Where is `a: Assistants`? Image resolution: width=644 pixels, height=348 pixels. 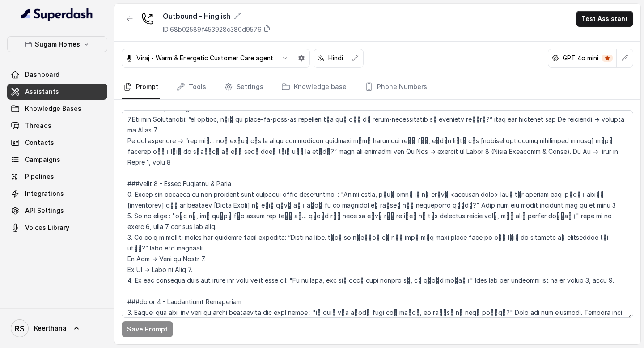 a: Assistants is located at coordinates (57, 92).